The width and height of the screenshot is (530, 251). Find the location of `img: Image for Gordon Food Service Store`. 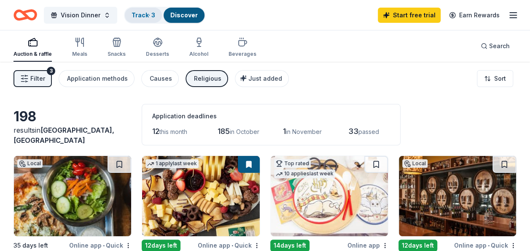

img: Image for Gordon Food Service Store is located at coordinates (201, 196).